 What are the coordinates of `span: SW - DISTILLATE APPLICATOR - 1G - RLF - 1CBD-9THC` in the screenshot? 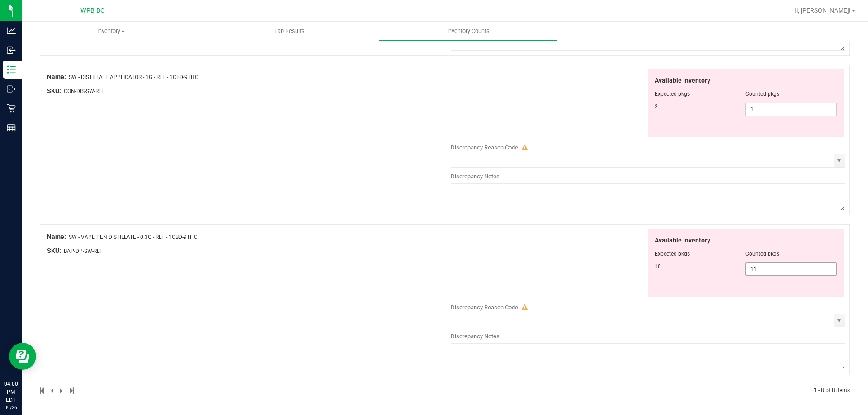 It's located at (133, 77).